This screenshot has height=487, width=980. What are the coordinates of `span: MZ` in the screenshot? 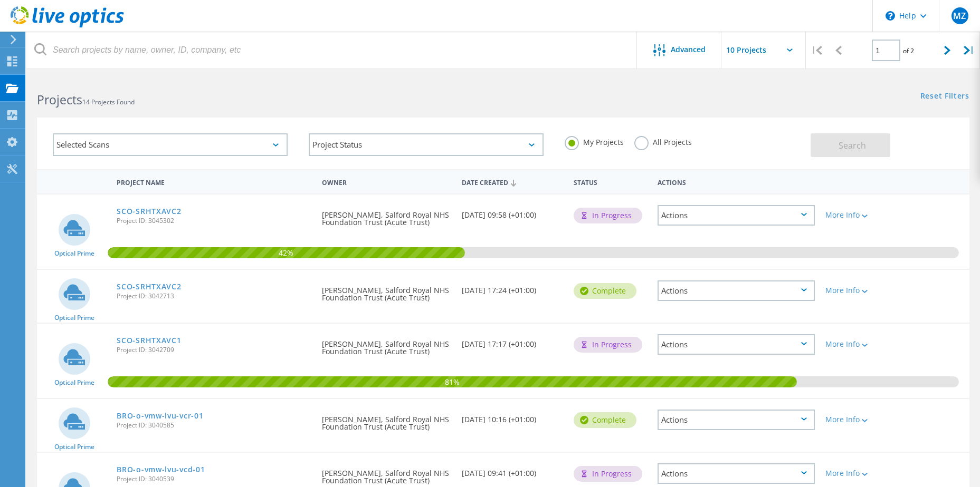 It's located at (959, 16).